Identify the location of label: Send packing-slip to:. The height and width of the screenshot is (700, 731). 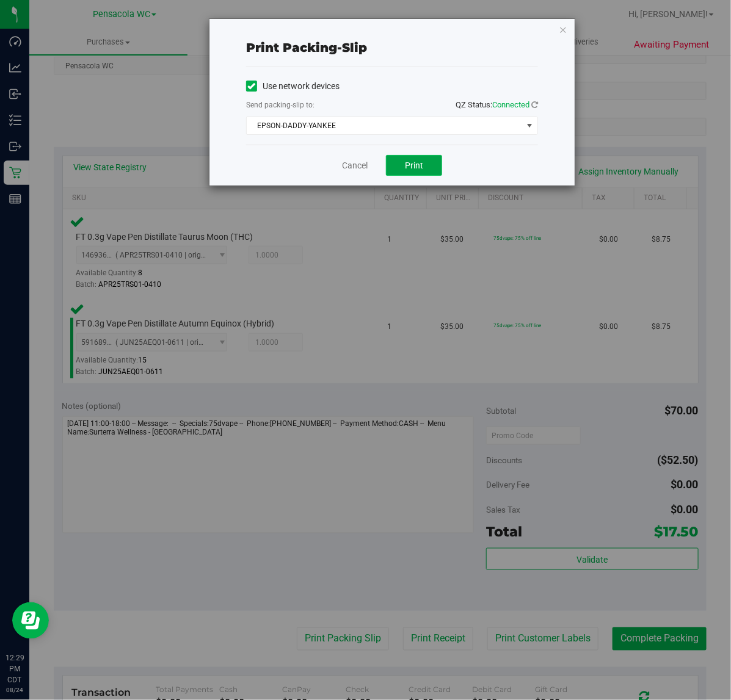
(280, 105).